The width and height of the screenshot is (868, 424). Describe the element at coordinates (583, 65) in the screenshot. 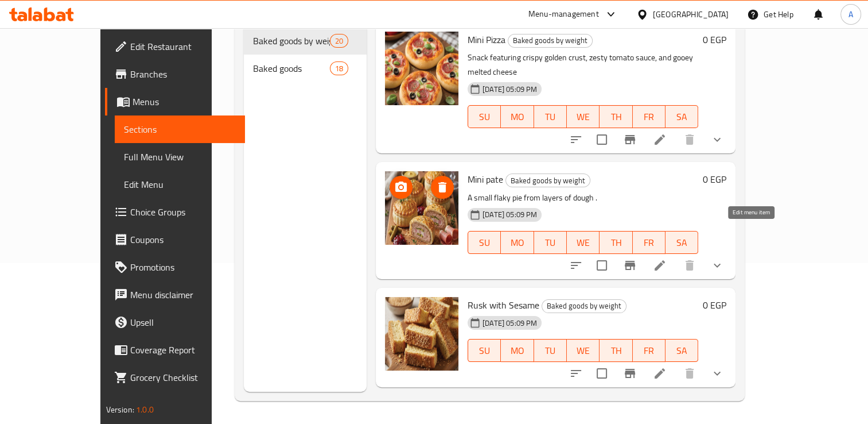

I see `p: Snack featuring crispy golden crust, zesty tomato sauce, and gooey melted cheese` at that location.